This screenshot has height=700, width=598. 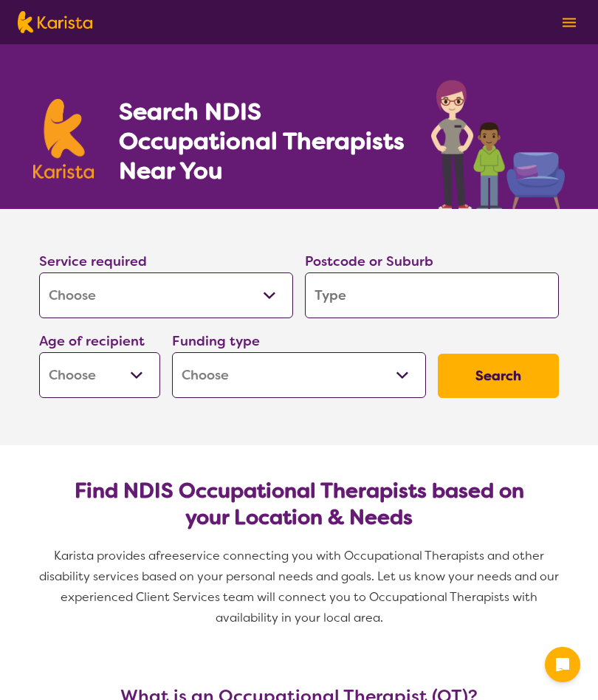 I want to click on label: Service required, so click(x=93, y=262).